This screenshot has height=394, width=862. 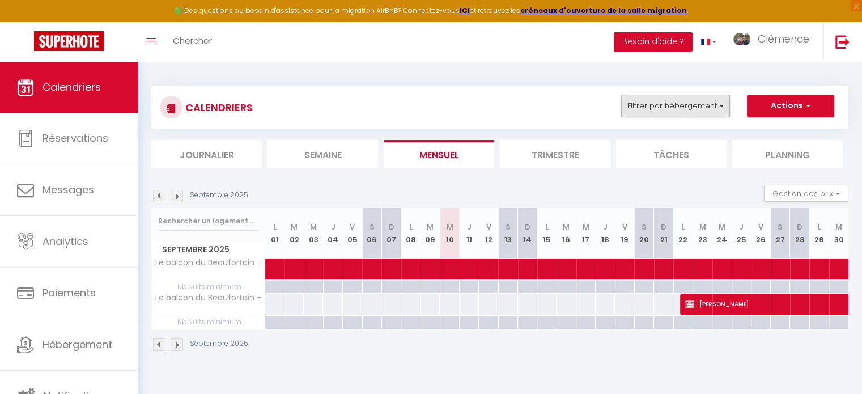 What do you see at coordinates (653, 42) in the screenshot?
I see `button: Besoin d'aide ?` at bounding box center [653, 42].